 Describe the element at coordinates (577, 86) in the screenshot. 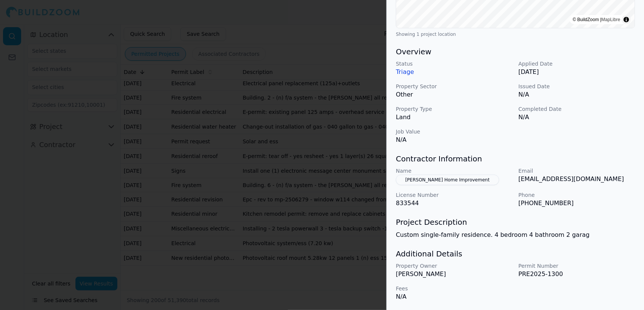

I see `p: Issued Date` at that location.